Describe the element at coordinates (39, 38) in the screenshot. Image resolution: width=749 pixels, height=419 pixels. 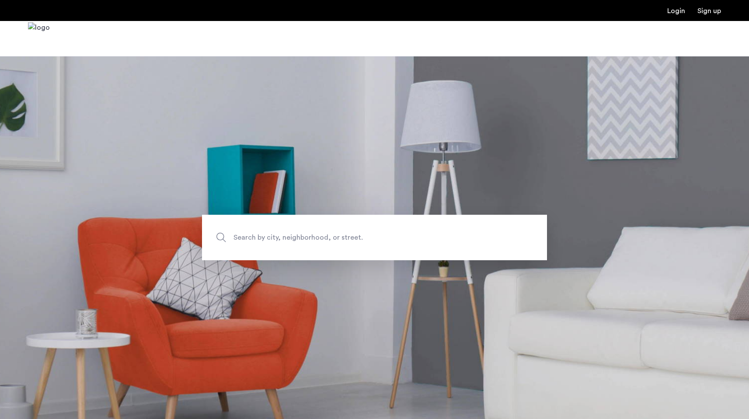
I see `img: logo` at that location.